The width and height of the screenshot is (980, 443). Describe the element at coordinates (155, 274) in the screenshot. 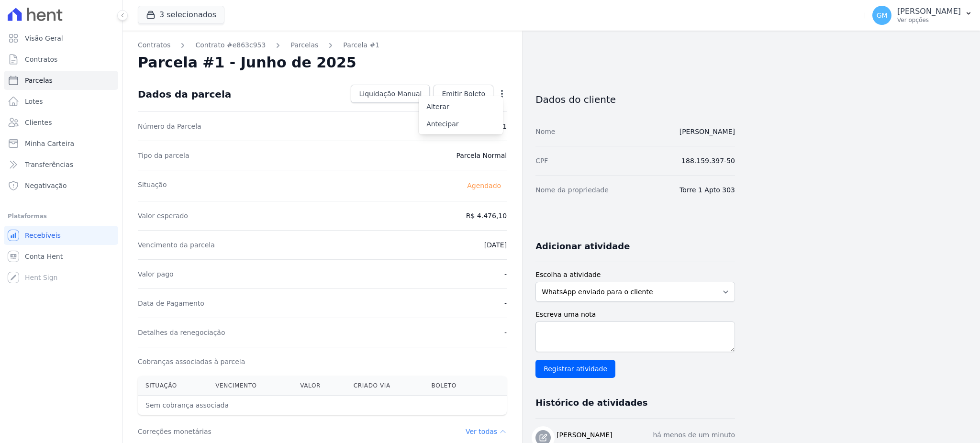

I see `dt: Valor pago` at that location.